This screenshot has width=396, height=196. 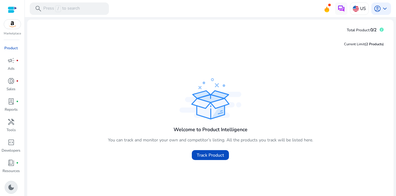 I want to click on p: Resources, so click(x=11, y=171).